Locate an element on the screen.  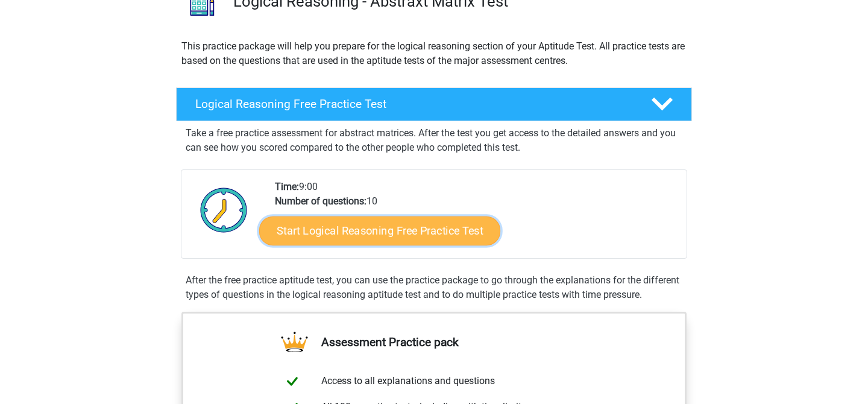
a: Start Logical Reasoning Free Practice Test is located at coordinates (380, 230).